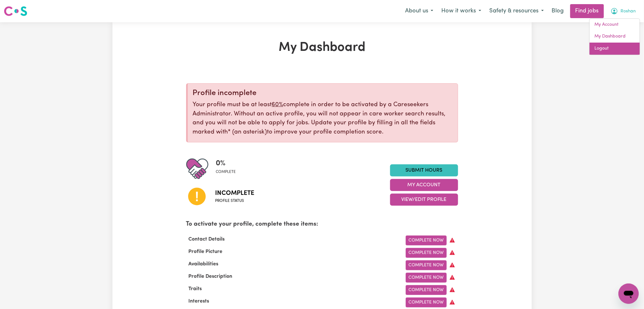 This screenshot has width=644, height=309. I want to click on u: 60%, so click(277, 104).